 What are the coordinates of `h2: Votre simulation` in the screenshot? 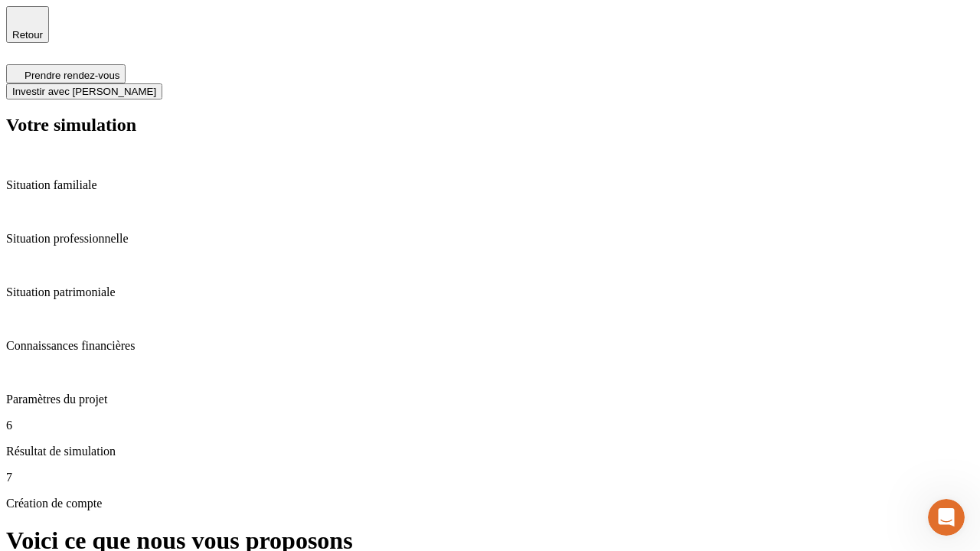 It's located at (490, 125).